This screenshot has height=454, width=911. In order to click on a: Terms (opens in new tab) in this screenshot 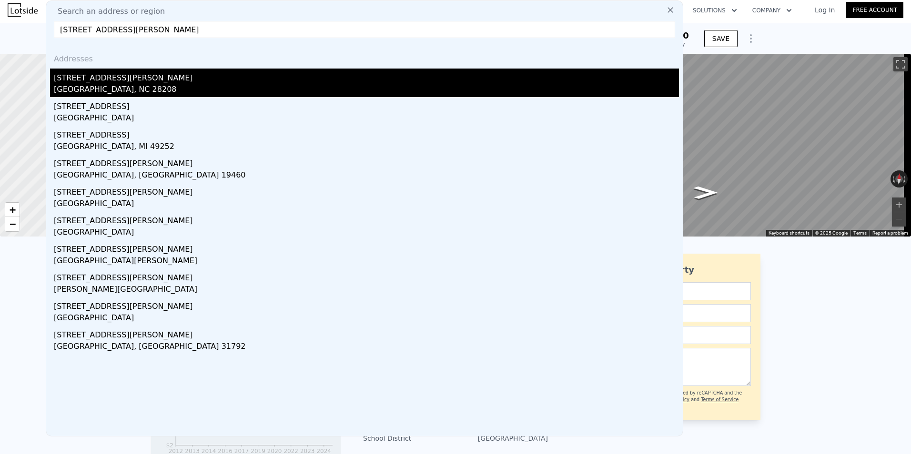, I will do `click(860, 233)`.